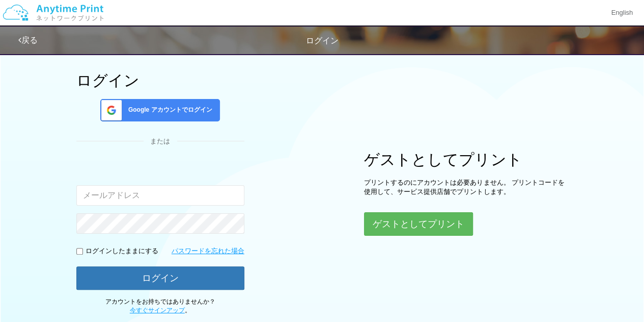 The width and height of the screenshot is (644, 322). What do you see at coordinates (466, 187) in the screenshot?
I see `p: プリントするのにアカウントは必要ありません。 プリントコードを使用して、サービス提供店舗でプリントします。` at bounding box center [466, 187].